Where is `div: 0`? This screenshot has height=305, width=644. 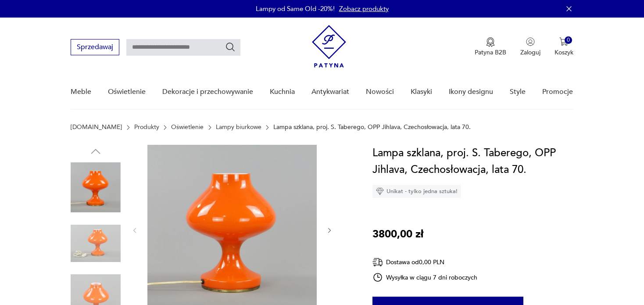 div: 0 is located at coordinates (568, 40).